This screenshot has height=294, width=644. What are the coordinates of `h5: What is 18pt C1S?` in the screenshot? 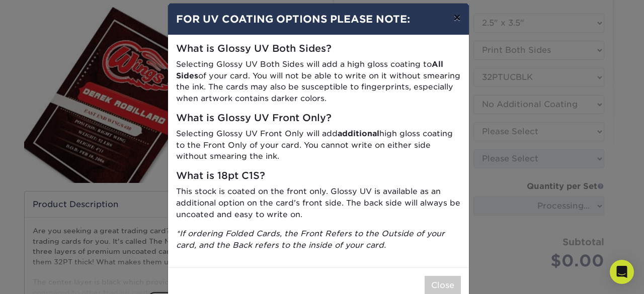 It's located at (318, 176).